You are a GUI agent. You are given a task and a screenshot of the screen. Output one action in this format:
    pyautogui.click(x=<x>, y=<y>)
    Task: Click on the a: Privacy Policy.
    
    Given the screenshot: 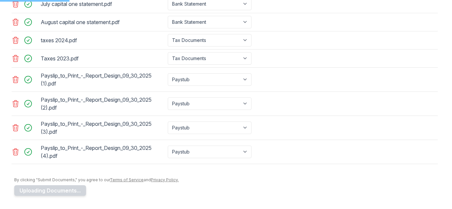 What is the action you would take?
    pyautogui.click(x=165, y=180)
    